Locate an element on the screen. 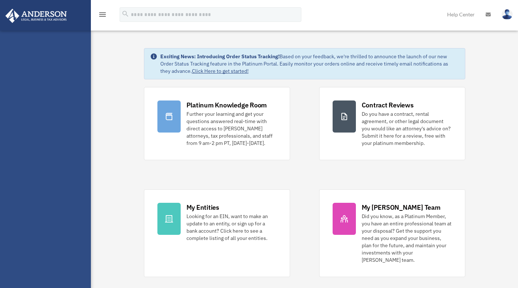 The width and height of the screenshot is (518, 288). img: User Pic is located at coordinates (507, 14).